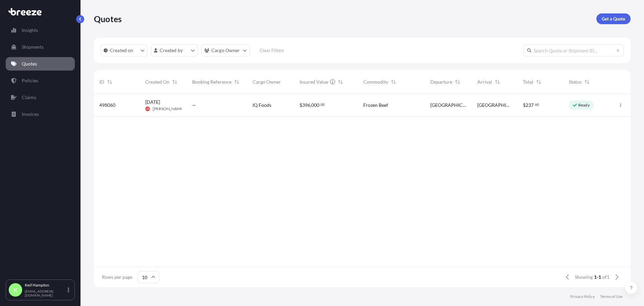 The height and width of the screenshot is (306, 644). I want to click on a: Policies, so click(40, 80).